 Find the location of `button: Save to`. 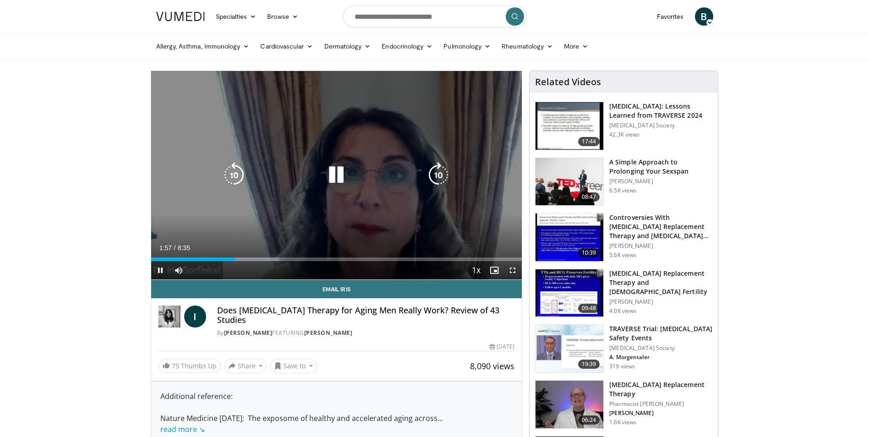

button: Save to is located at coordinates (294, 366).